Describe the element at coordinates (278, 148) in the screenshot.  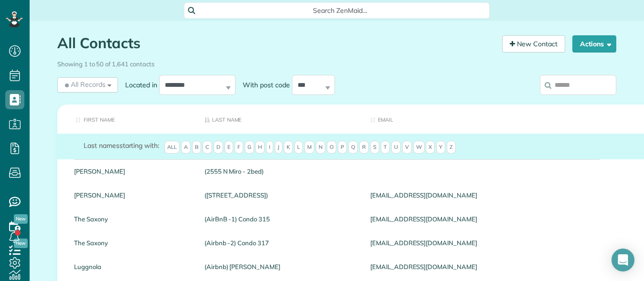
I see `span: J` at that location.